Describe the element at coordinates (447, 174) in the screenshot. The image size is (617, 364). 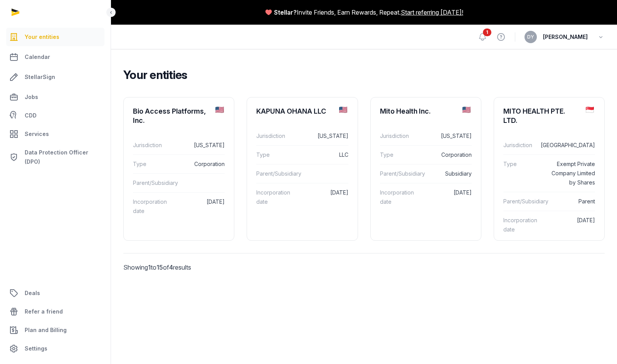
I see `dd: Subsidiary` at that location.